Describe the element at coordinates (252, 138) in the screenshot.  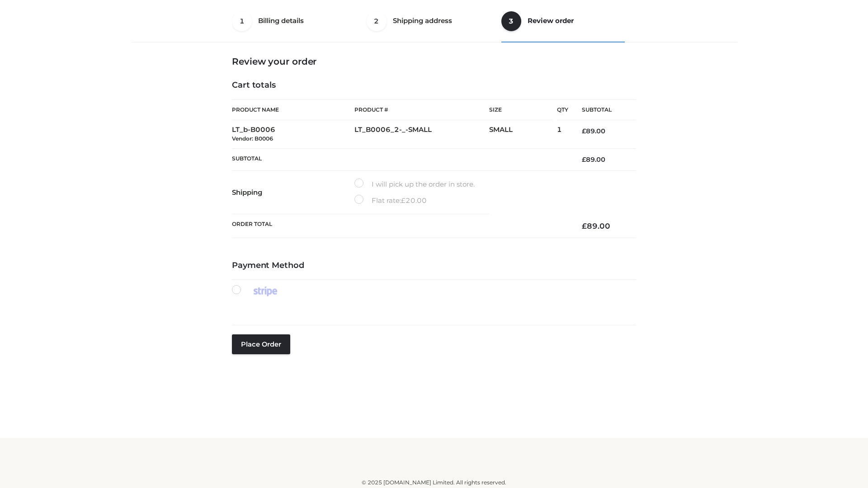
I see `small: Vendor: B0006` at that location.